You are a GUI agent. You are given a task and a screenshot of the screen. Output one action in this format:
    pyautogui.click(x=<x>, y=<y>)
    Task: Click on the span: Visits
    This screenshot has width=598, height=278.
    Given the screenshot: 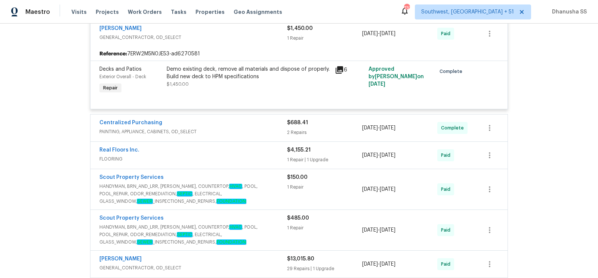 What is the action you would take?
    pyautogui.click(x=79, y=12)
    